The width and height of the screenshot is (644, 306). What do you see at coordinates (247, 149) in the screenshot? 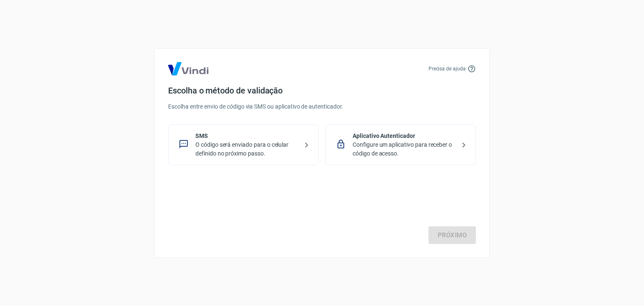
I see `p: O código será enviado para o celular definido no próximo passo.` at bounding box center [247, 149].